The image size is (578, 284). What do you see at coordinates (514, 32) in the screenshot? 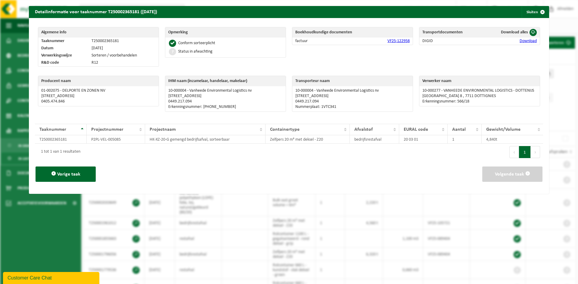
I see `span: Download alles` at bounding box center [514, 32].